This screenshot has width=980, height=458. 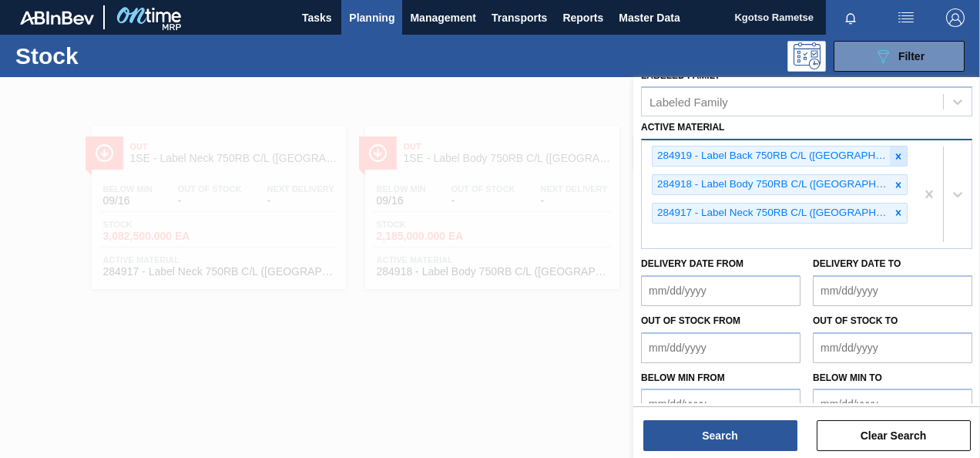 What do you see at coordinates (850, 18) in the screenshot?
I see `button: Notifications` at bounding box center [850, 18].